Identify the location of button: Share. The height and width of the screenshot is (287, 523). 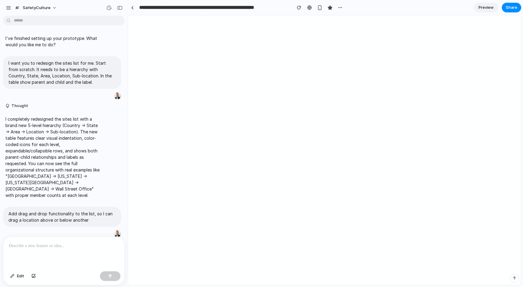
(512, 8).